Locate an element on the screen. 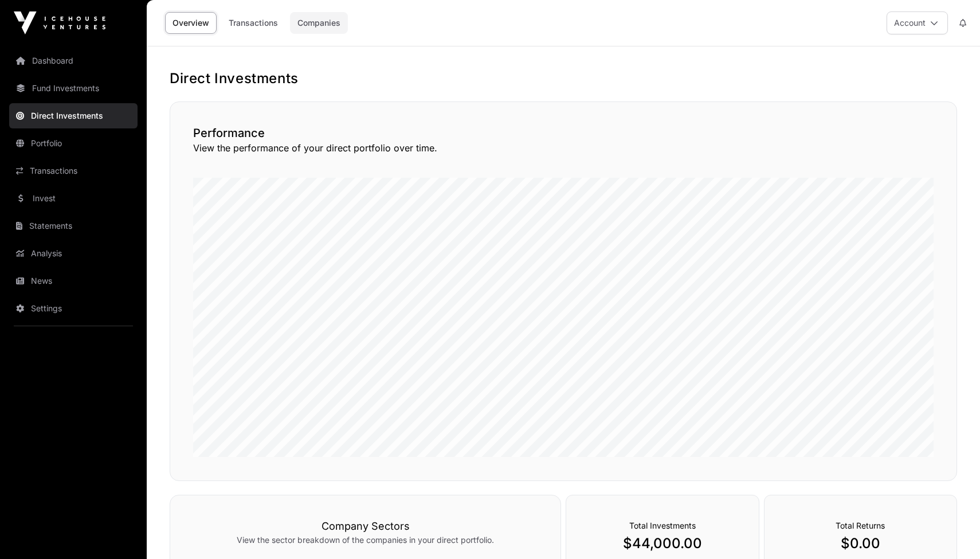 Image resolution: width=980 pixels, height=559 pixels. span: Total Investments is located at coordinates (662, 525).